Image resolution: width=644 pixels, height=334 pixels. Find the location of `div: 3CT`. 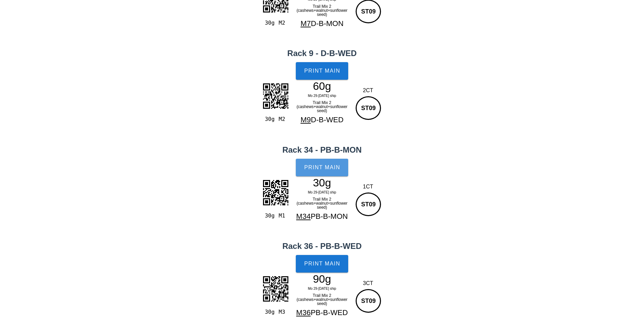

div: 3CT is located at coordinates (368, 284).